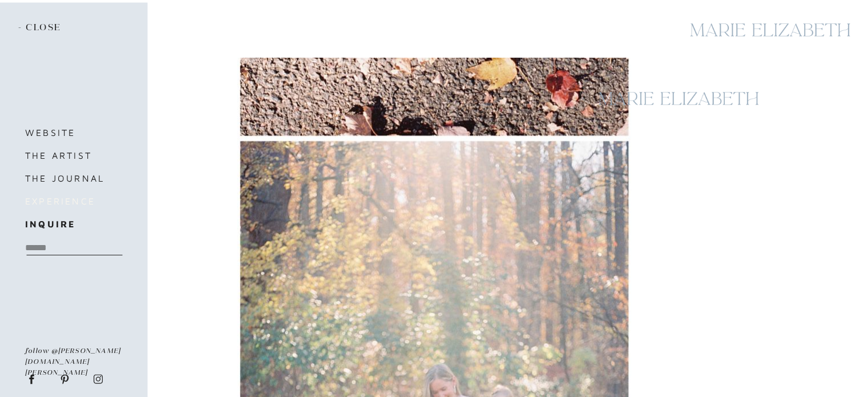 This screenshot has height=397, width=868. I want to click on a: website, so click(73, 133).